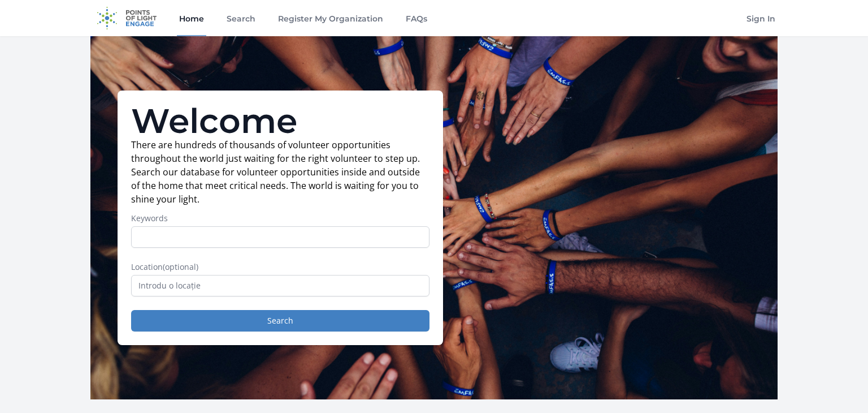 The width and height of the screenshot is (868, 413). Describe the element at coordinates (280, 286) in the screenshot. I see `input: Introdu o locație` at that location.